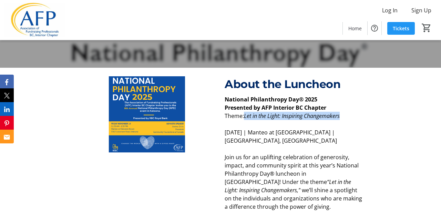  What do you see at coordinates (421, 10) in the screenshot?
I see `button: Sign Up` at bounding box center [421, 10].